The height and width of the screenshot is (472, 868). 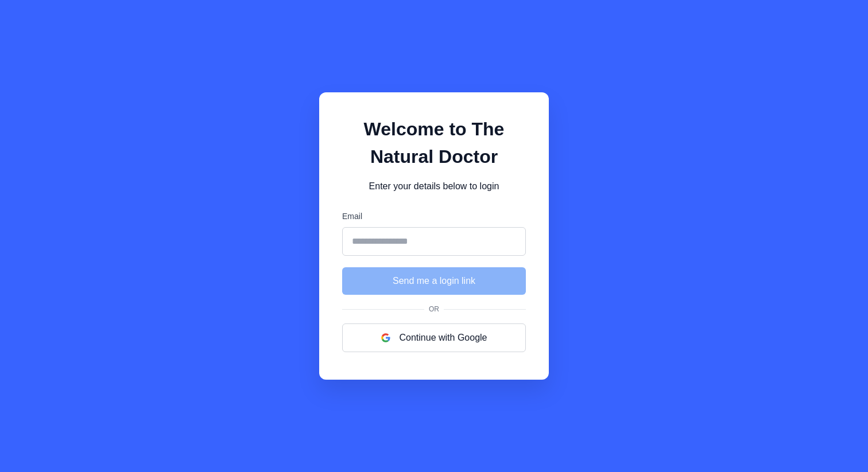 What do you see at coordinates (434, 309) in the screenshot?
I see `span: Or` at bounding box center [434, 309].